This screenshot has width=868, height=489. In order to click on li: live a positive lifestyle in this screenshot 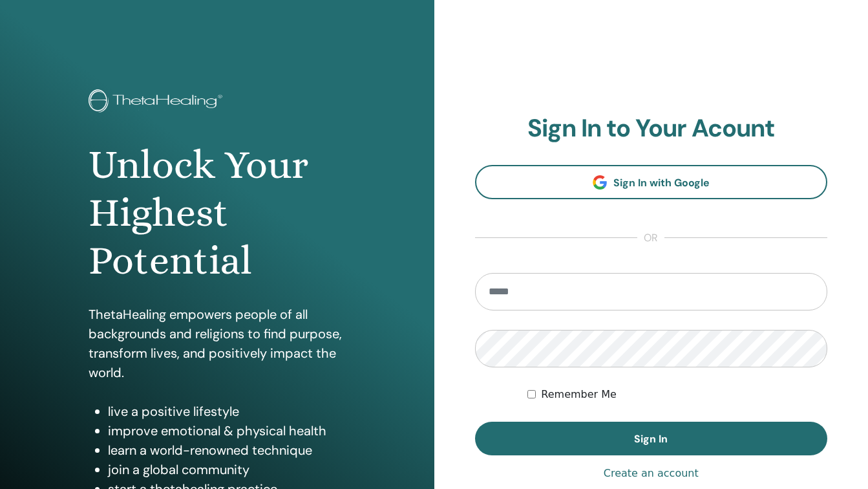, I will do `click(227, 411)`.